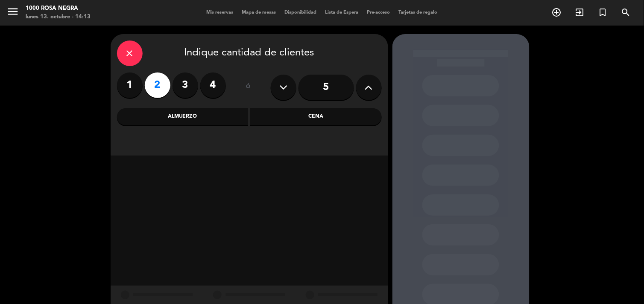 The width and height of the screenshot is (644, 304). I want to click on i: add_circle_outline, so click(557, 13).